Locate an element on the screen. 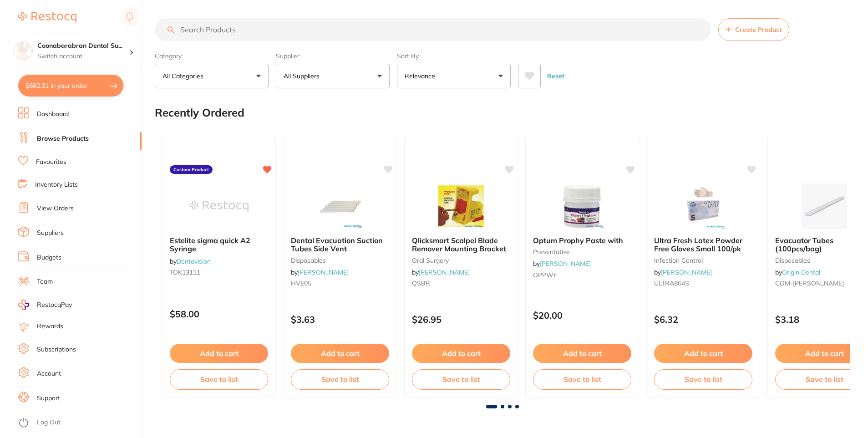 The height and width of the screenshot is (438, 868). p: Switch account is located at coordinates (83, 57).